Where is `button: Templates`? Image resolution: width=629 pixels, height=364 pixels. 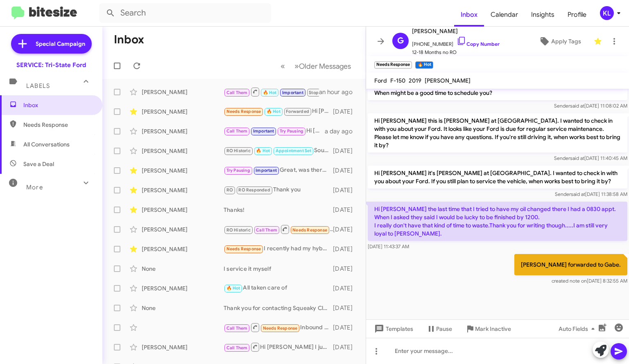 button: Templates is located at coordinates (393, 329).